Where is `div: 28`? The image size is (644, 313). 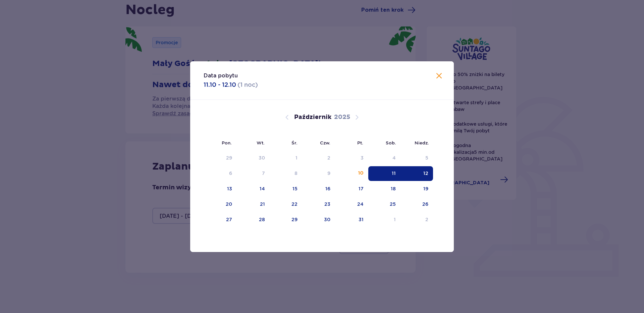 div: 28 is located at coordinates (262, 219).